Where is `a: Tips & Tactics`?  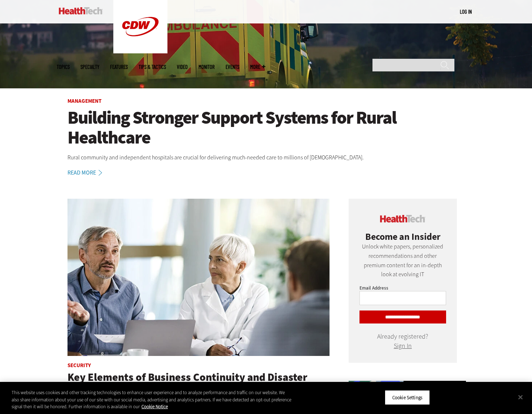 a: Tips & Tactics is located at coordinates (152, 67).